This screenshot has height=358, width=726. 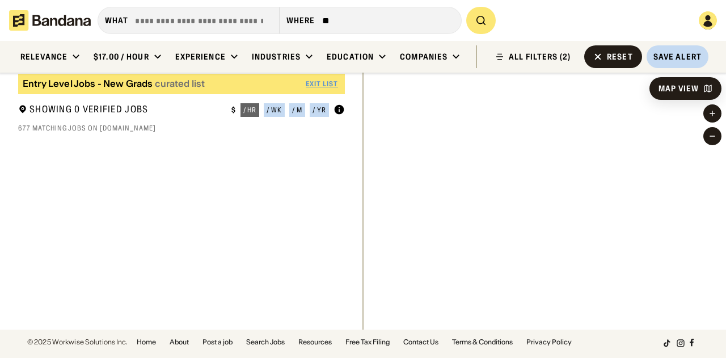 I want to click on div: / hr, so click(x=250, y=110).